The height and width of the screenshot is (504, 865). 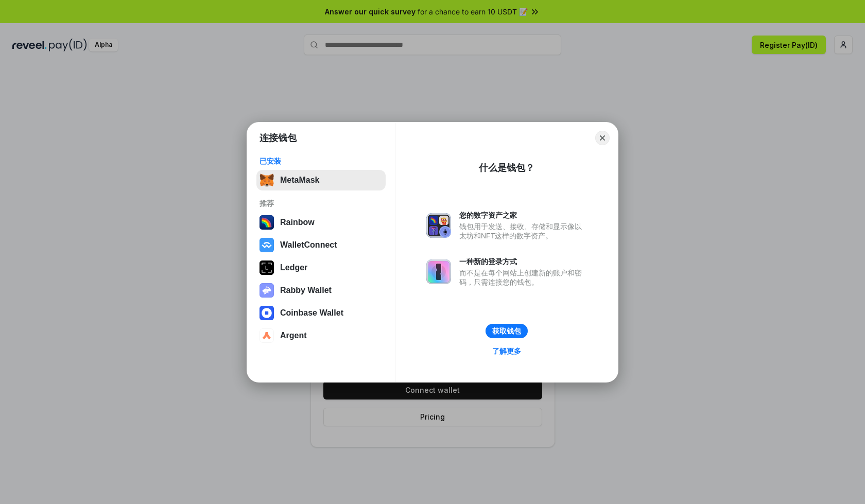 What do you see at coordinates (308, 245) in the screenshot?
I see `div: WalletConnect` at bounding box center [308, 245].